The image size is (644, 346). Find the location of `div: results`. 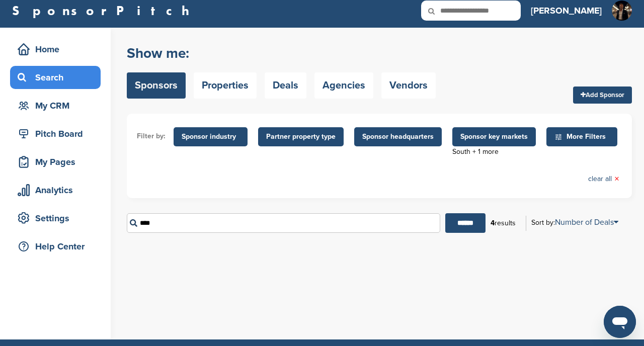

div: results is located at coordinates (503, 224).